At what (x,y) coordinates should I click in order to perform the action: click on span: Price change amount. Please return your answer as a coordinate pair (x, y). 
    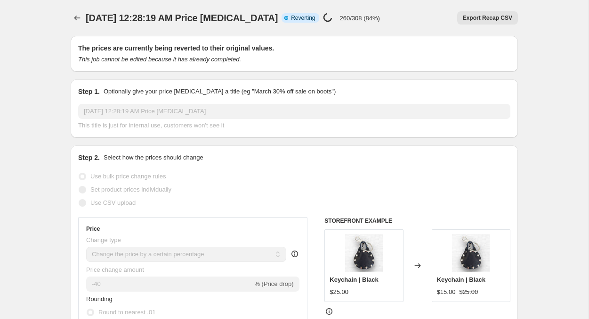
    Looking at the image, I should click on (115, 269).